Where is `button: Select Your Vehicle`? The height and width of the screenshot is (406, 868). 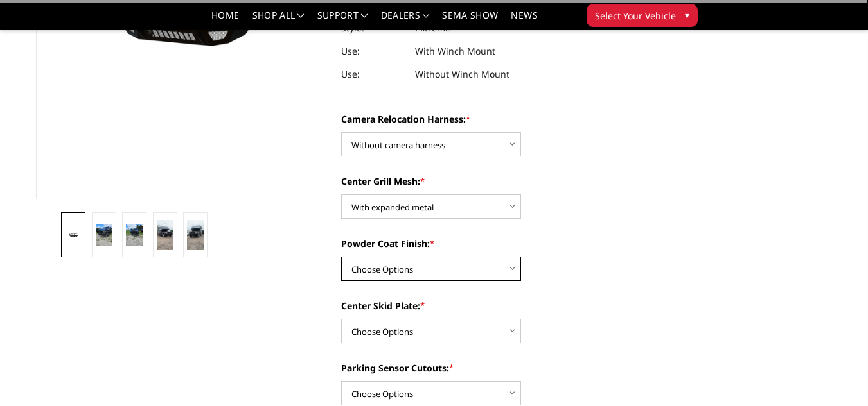
button: Select Your Vehicle is located at coordinates (642, 16).